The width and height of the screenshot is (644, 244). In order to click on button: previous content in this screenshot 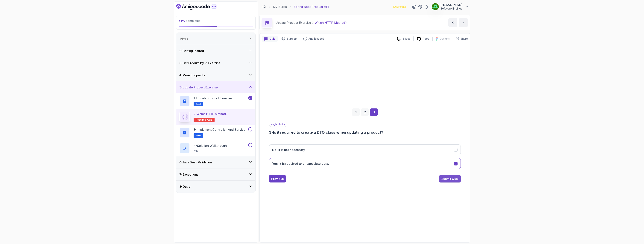, I will do `click(453, 23)`.